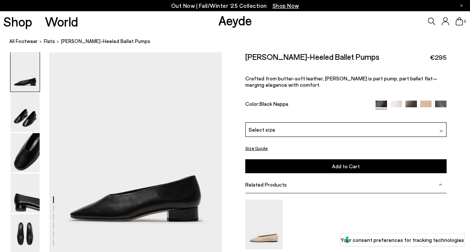 The image size is (470, 252). What do you see at coordinates (49, 41) in the screenshot?
I see `span: flats` at bounding box center [49, 41].